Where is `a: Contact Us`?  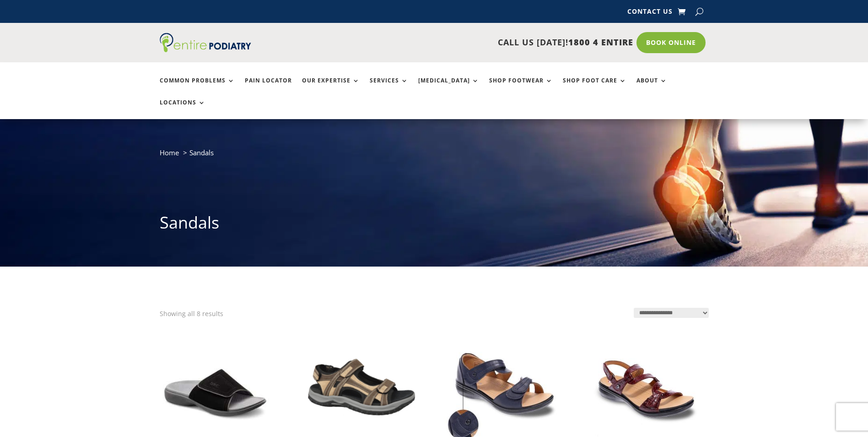
a: Contact Us is located at coordinates (650, 13).